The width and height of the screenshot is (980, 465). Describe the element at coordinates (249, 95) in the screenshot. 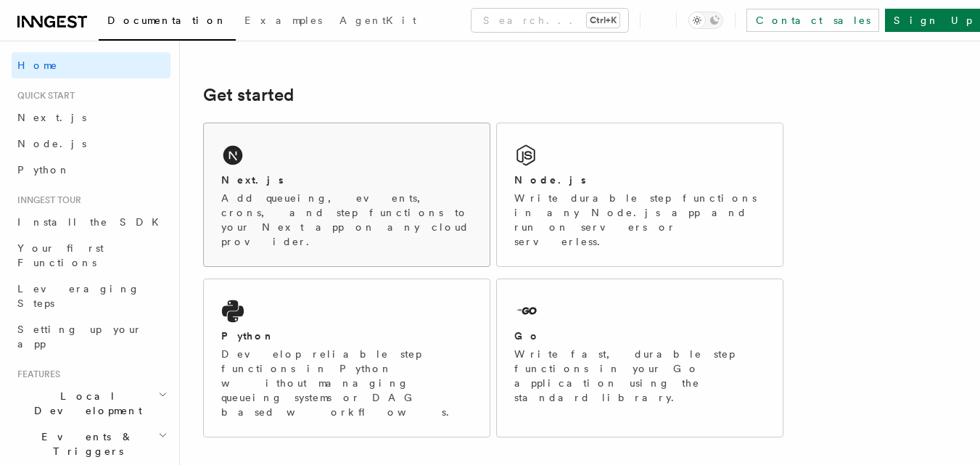

I see `a: Get started` at that location.